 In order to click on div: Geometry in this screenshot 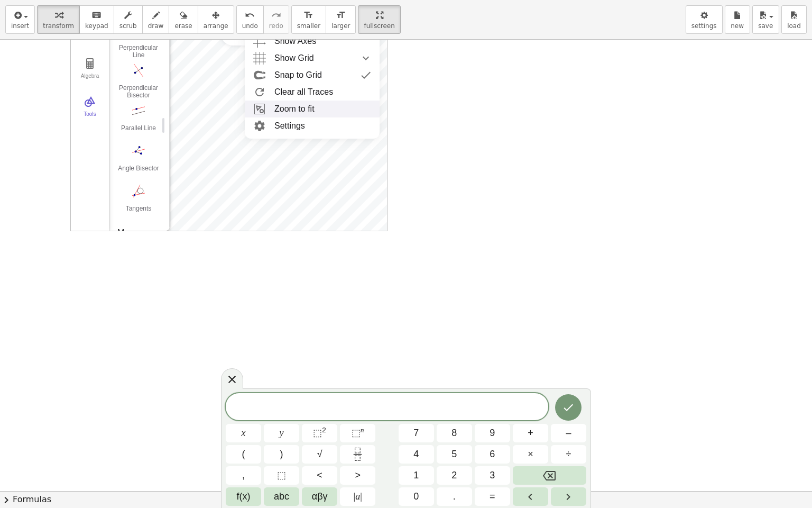, I will do `click(229, 125)`.